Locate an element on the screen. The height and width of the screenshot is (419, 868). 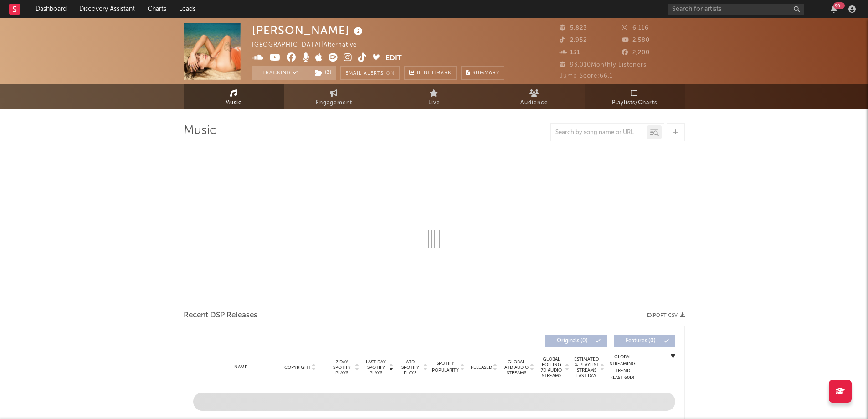
button: (3) is located at coordinates (322, 73).